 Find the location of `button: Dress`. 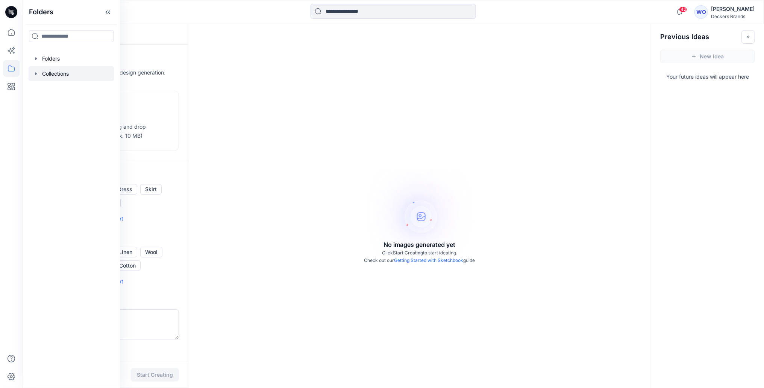

button: Dress is located at coordinates (125, 189).